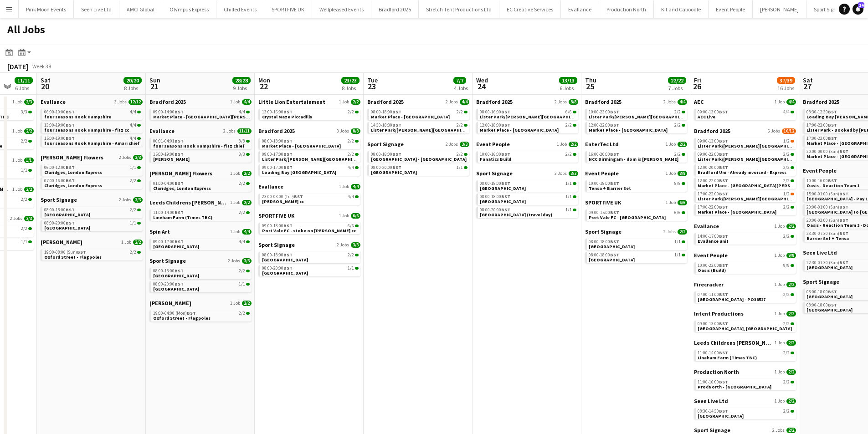  What do you see at coordinates (459, 9) in the screenshot?
I see `button: Stretch Tent Productions Ltd` at bounding box center [459, 9].